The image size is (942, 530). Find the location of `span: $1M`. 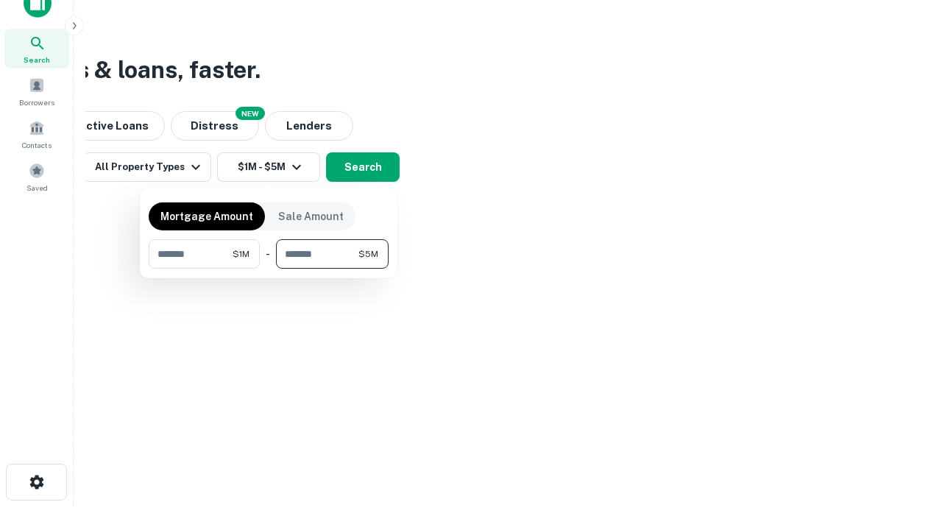

span: $1M is located at coordinates (241, 254).